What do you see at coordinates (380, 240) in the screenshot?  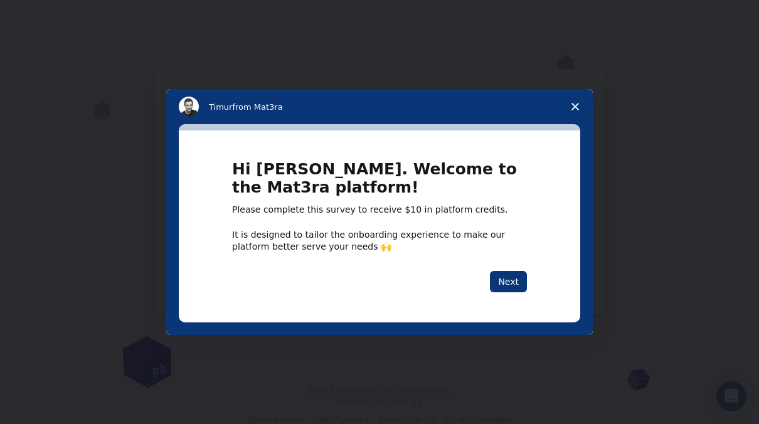 I see `div: It is designed to tailor the onboarding experience to make our platform better serve your needs 🙌` at bounding box center [380, 240].